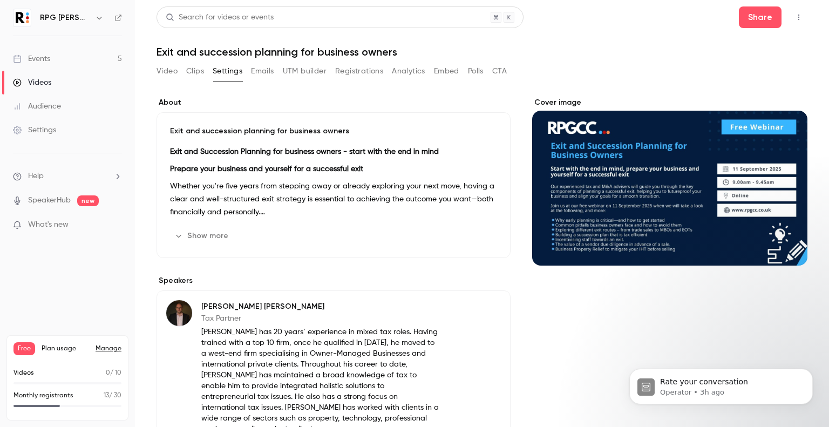  What do you see at coordinates (799, 17) in the screenshot?
I see `button: Top Bar Actions` at bounding box center [799, 17].